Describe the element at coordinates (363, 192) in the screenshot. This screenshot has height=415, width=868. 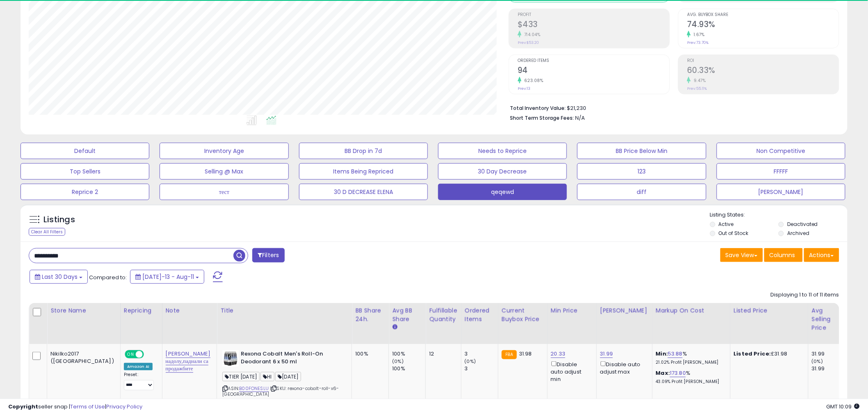
I see `button: 30 D DECREASE ELENA` at that location.